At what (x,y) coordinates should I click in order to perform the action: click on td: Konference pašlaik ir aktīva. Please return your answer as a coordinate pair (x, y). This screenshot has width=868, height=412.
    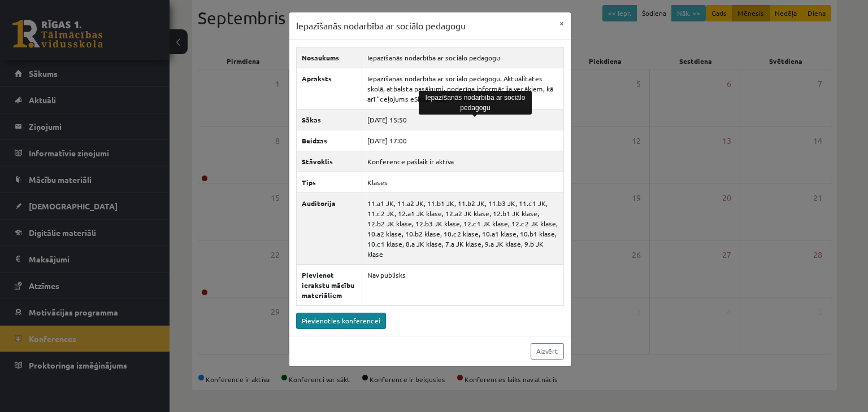
    Looking at the image, I should click on (462, 161).